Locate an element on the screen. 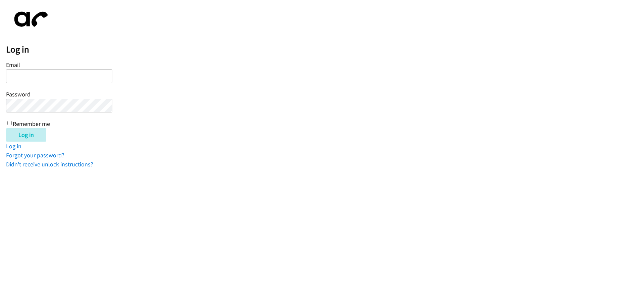  h2: Log in is located at coordinates (325, 49).